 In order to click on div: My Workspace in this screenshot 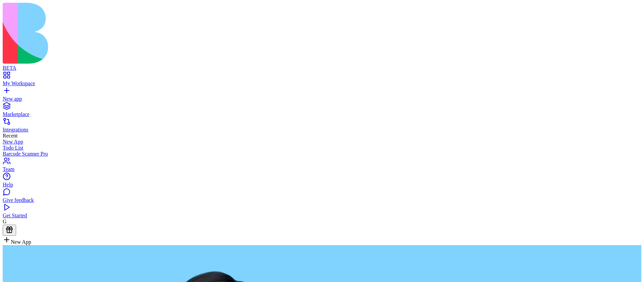, I will do `click(322, 84)`.